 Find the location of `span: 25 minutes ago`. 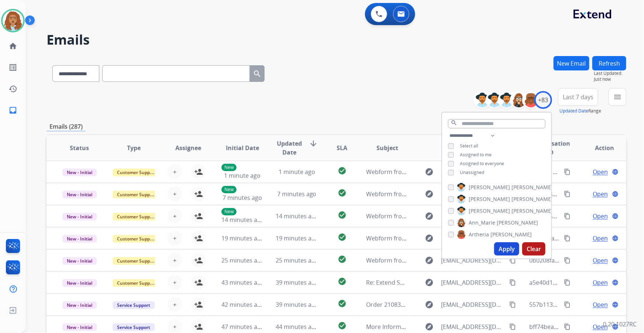

span: 25 minutes ago is located at coordinates (243, 260).